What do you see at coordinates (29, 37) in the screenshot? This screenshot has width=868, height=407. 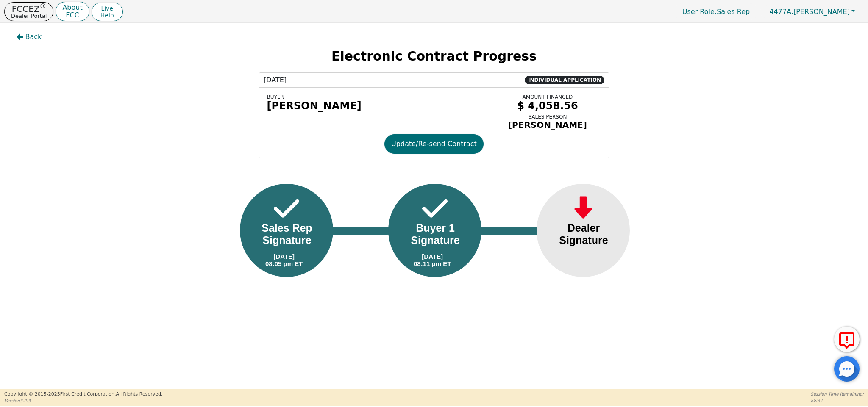 I see `button: Back` at bounding box center [29, 37].